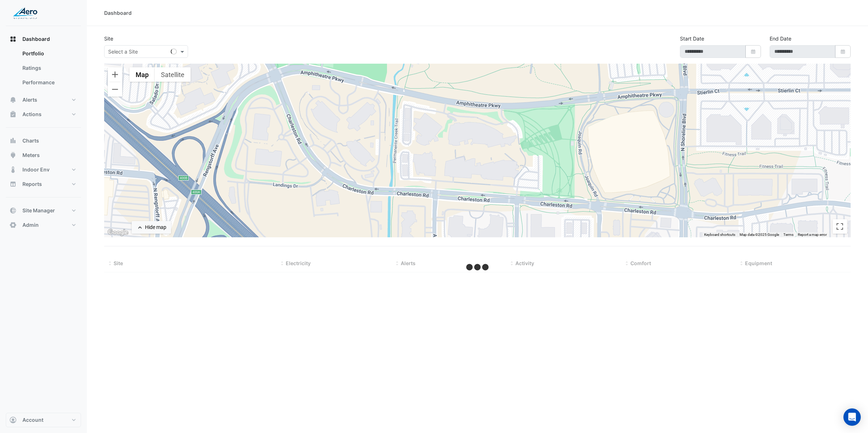 The image size is (868, 433). Describe the element at coordinates (720, 235) in the screenshot. I see `button: Keyboard shortcuts` at that location.